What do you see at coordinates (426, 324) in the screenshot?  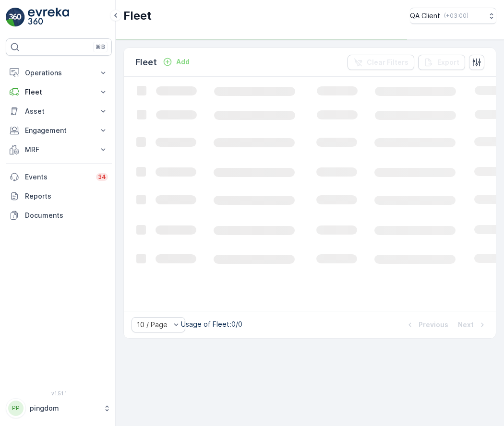 I see `button: Previous` at bounding box center [426, 324].